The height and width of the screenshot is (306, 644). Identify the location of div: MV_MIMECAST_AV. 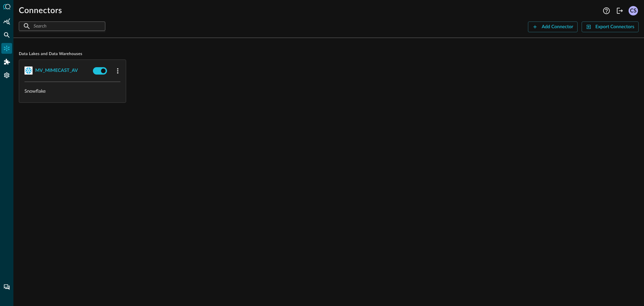
(56, 70).